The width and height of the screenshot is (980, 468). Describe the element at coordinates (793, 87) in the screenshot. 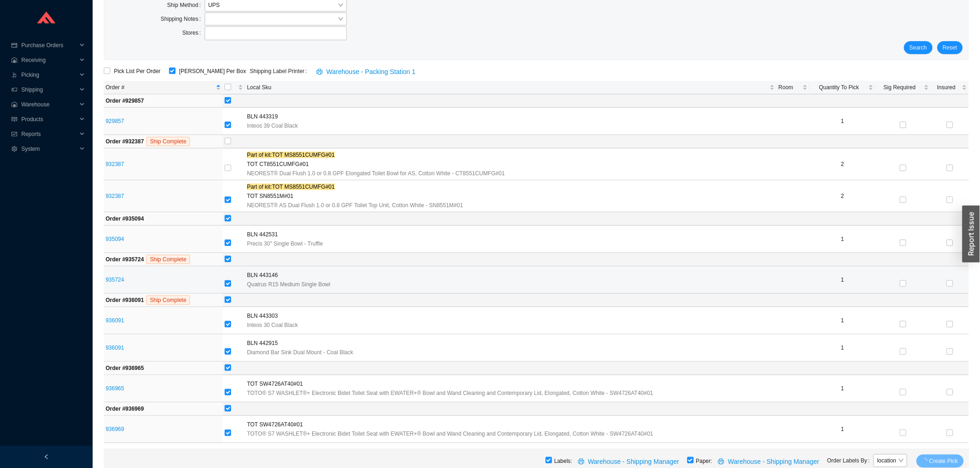

I see `th: Room sortable` at that location.